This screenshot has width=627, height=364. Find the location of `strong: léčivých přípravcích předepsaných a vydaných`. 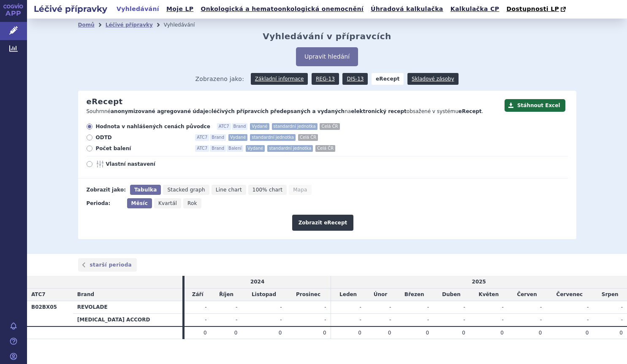

strong: léčivých přípravcích předepsaných a vydaných is located at coordinates (278, 112).